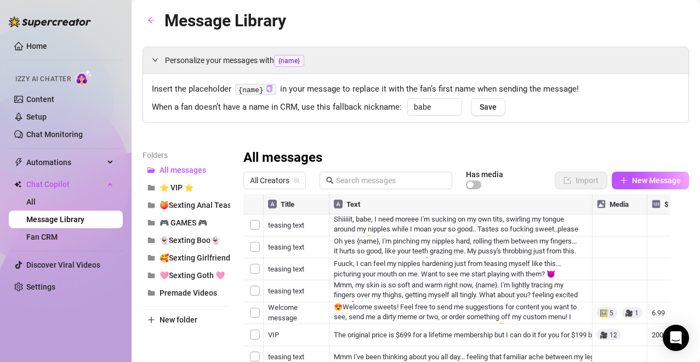  I want to click on span: Automations, so click(65, 162).